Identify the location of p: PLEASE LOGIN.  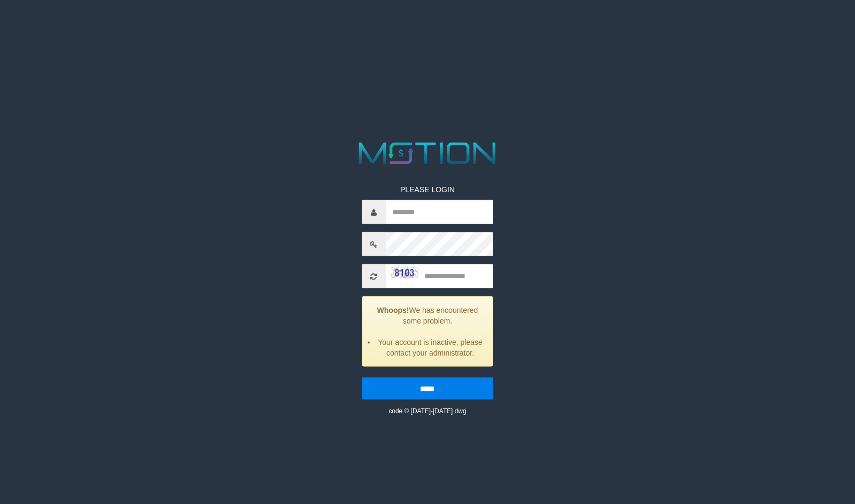
(428, 189).